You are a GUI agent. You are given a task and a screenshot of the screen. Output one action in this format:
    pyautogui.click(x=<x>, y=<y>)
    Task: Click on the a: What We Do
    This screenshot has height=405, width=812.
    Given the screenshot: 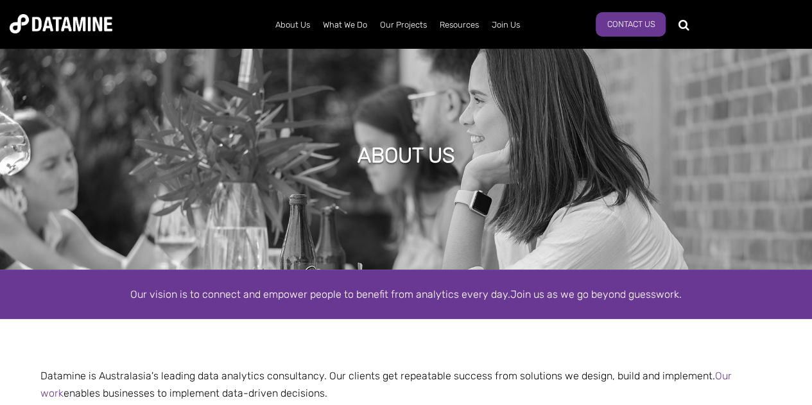 What is the action you would take?
    pyautogui.click(x=345, y=25)
    